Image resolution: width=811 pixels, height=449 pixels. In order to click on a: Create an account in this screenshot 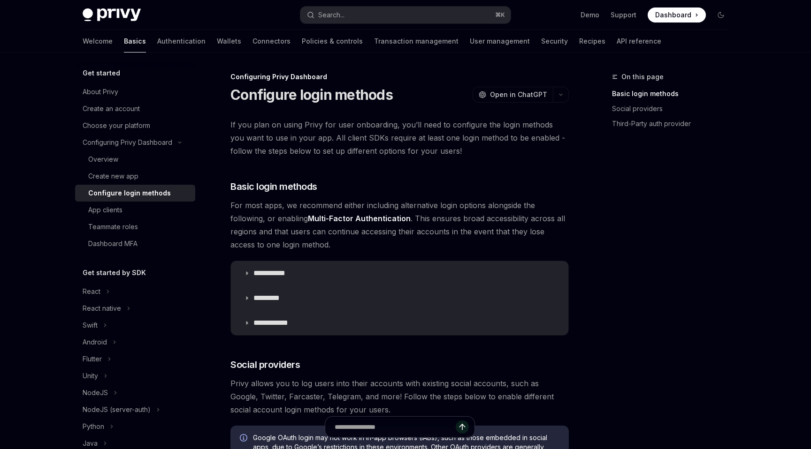, I will do `click(135, 109)`.